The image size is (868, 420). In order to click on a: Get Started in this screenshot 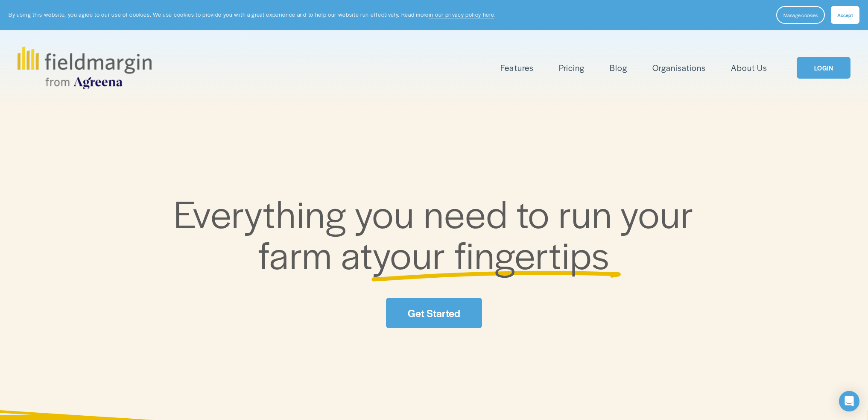, I will do `click(434, 313)`.